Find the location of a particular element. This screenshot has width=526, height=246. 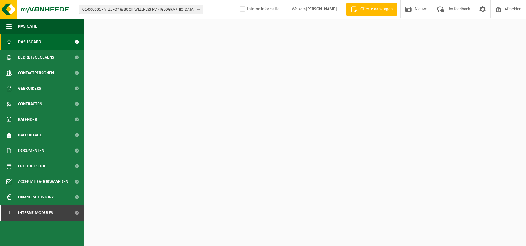

span: Contracten is located at coordinates (30, 104).